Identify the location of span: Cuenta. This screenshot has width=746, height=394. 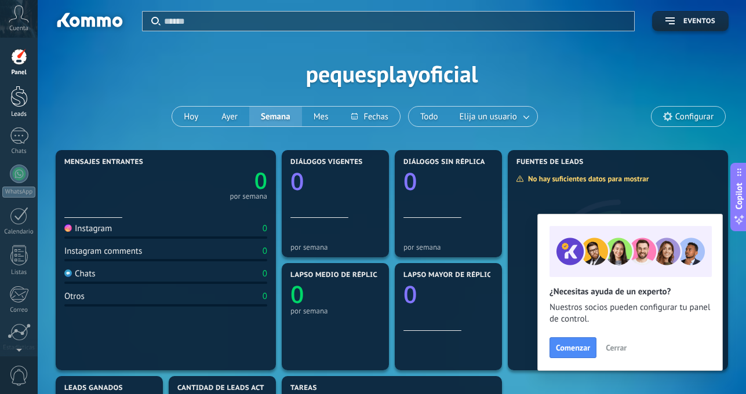
(19, 28).